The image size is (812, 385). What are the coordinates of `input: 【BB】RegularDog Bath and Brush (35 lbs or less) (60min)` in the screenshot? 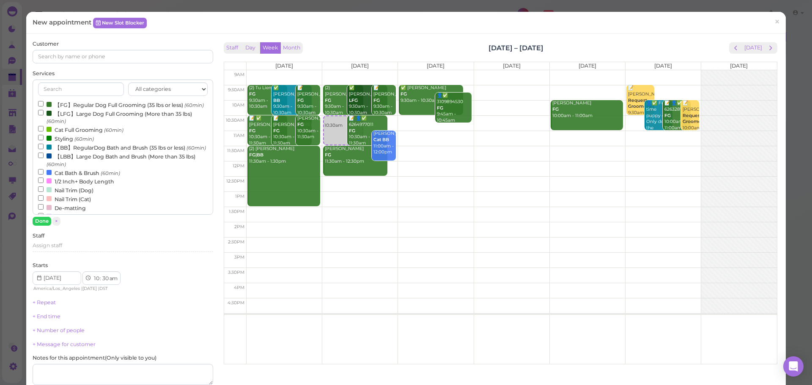 It's located at (41, 146).